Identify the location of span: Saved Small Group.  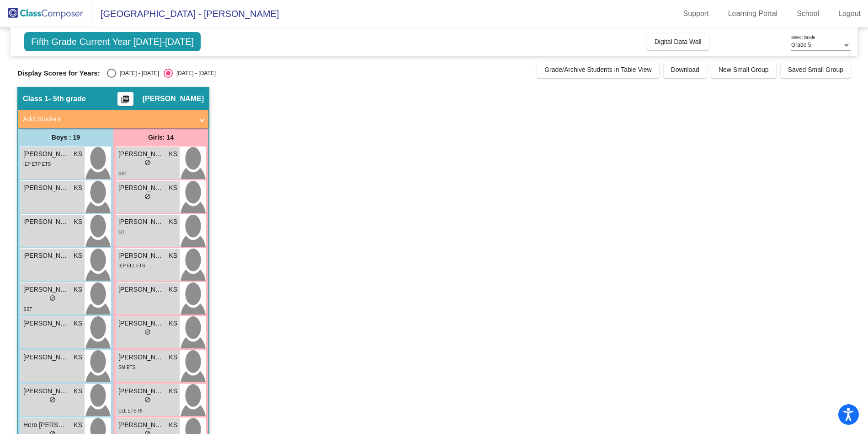
(816, 70).